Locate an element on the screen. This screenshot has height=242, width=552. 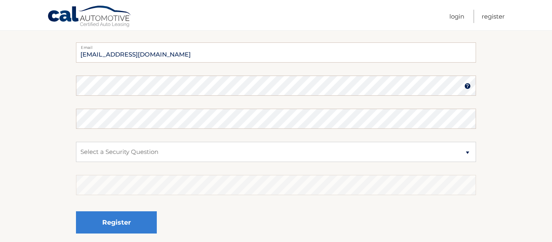
a: Login is located at coordinates (457, 16).